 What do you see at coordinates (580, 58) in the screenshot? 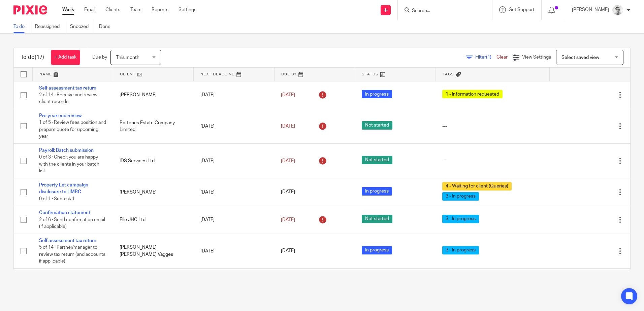
I see `span: Select saved view` at bounding box center [580, 58].